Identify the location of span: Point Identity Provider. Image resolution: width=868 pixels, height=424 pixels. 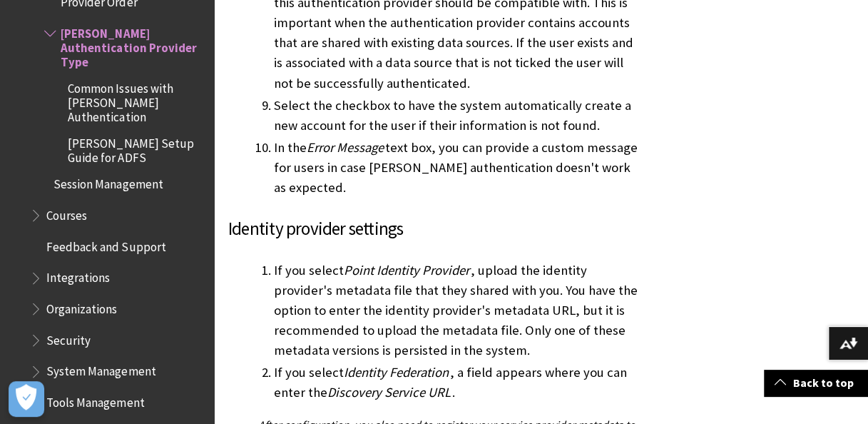
(407, 270).